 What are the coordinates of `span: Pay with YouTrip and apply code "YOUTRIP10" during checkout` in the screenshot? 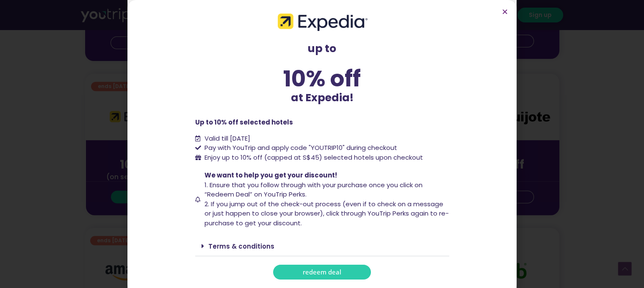 It's located at (300, 148).